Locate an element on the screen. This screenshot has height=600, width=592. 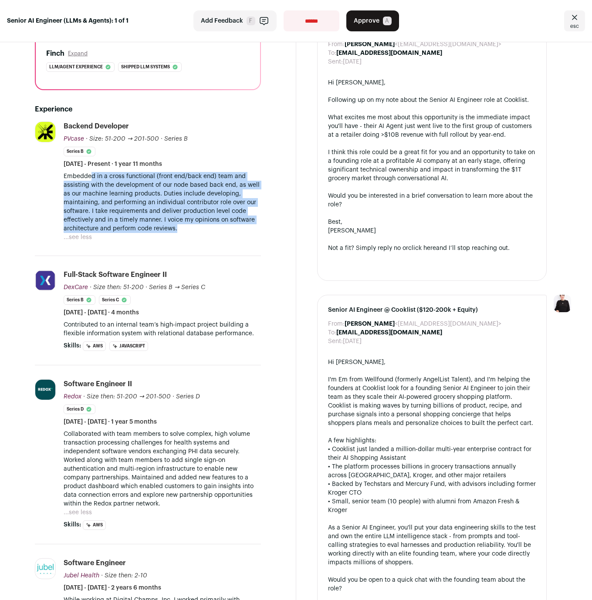
span: Redox is located at coordinates (72, 397).